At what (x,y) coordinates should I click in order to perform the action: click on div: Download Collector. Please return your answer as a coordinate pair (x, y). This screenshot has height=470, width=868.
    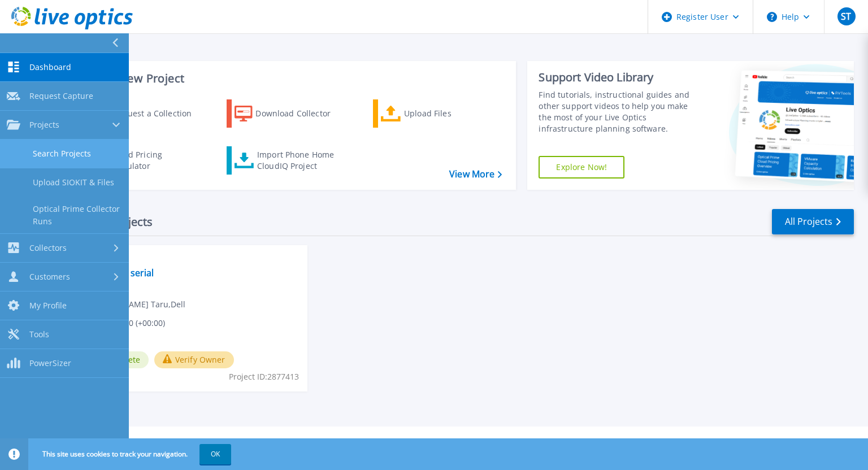
    Looking at the image, I should click on (301, 113).